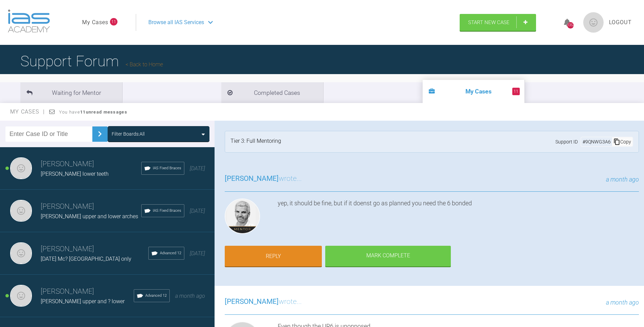 Image resolution: width=644 pixels, height=327 pixels. What do you see at coordinates (570, 25) in the screenshot?
I see `div: 1352` at bounding box center [570, 25].